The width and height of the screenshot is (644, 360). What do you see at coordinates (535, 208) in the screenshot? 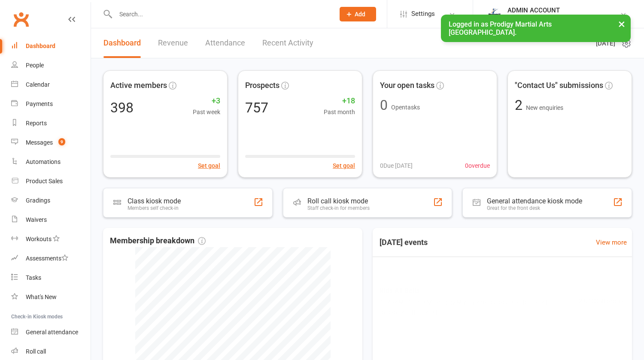
I see `div: Great for the front desk` at bounding box center [535, 208].